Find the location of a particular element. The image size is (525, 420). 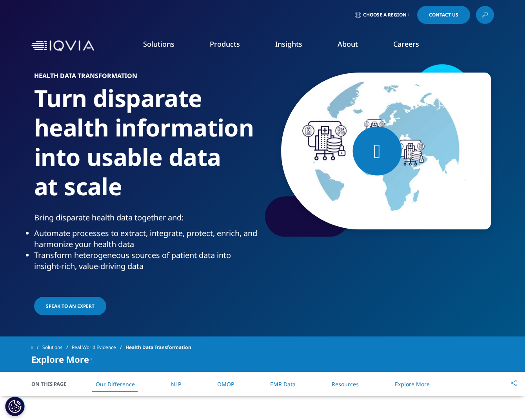

p: Bring disparate health data together and: is located at coordinates (147, 220).